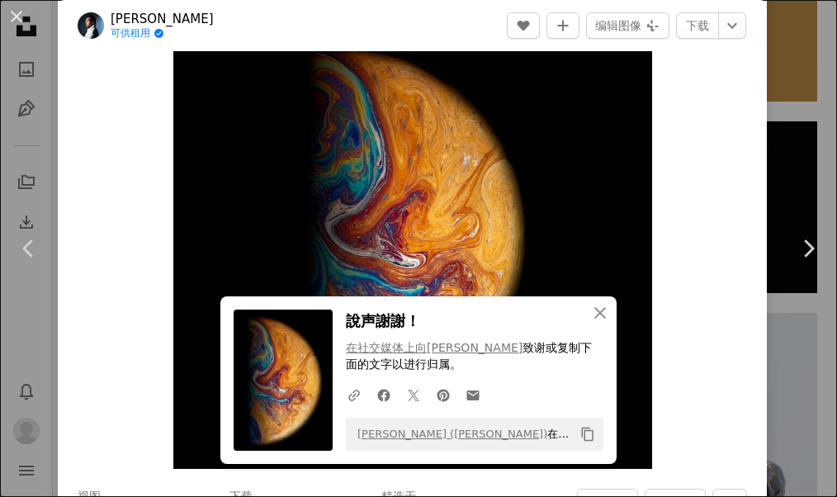  I want to click on font: 编辑图像, so click(619, 26).